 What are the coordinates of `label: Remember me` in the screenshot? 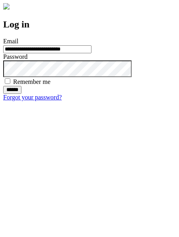 It's located at (32, 82).